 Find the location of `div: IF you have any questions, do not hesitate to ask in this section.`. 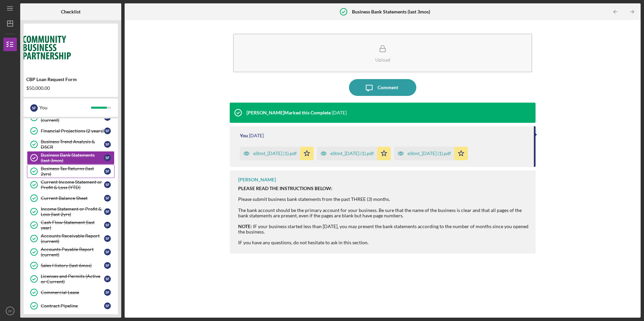

div: IF you have any questions, do not hesitate to ask in this section. is located at coordinates (383, 242).